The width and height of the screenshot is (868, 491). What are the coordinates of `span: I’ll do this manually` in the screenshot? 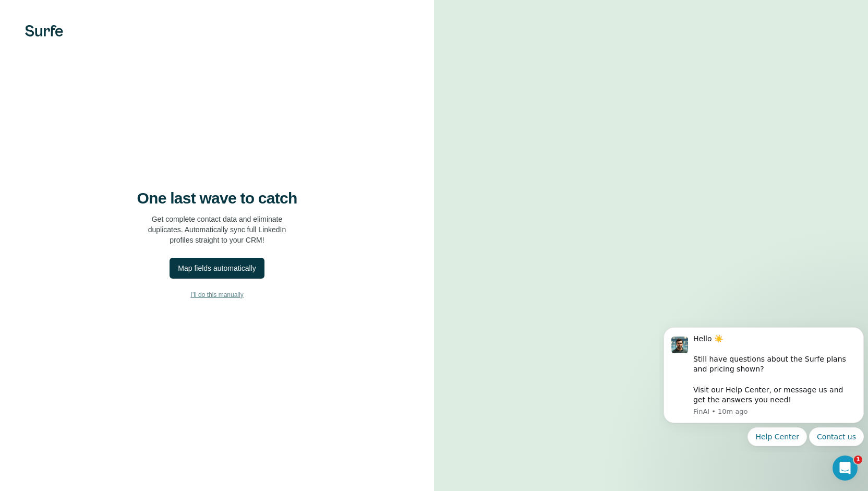 It's located at (216, 295).